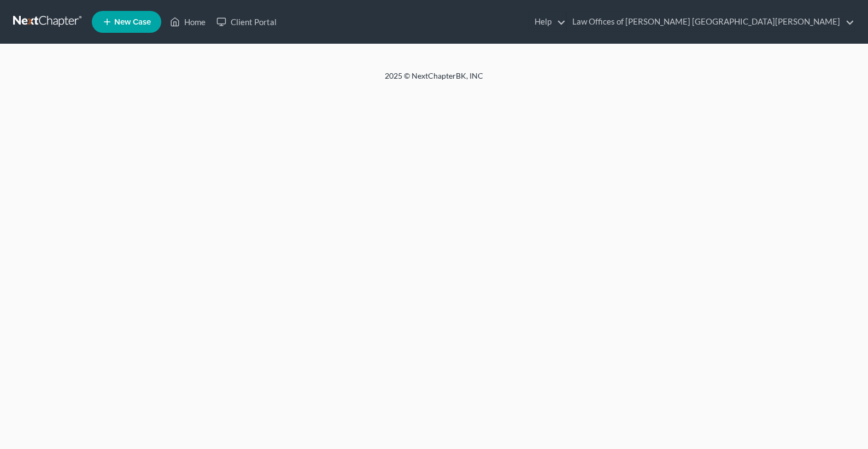 The height and width of the screenshot is (449, 868). Describe the element at coordinates (188, 22) in the screenshot. I see `a: Home` at that location.